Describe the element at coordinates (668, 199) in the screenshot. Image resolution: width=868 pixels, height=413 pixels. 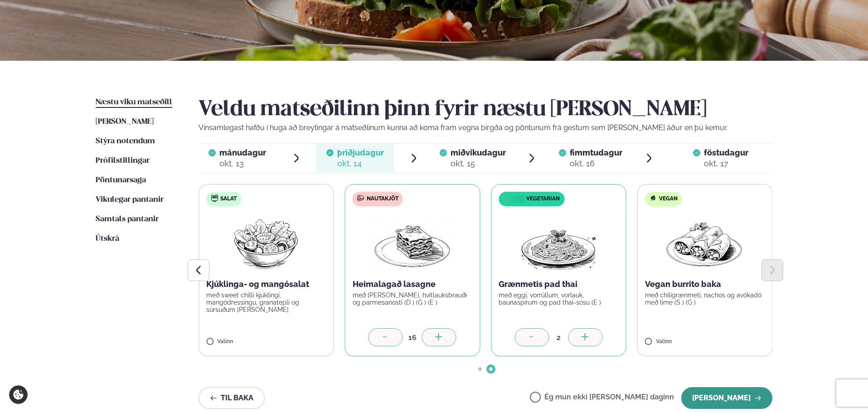
I see `span: Vegan` at that location.